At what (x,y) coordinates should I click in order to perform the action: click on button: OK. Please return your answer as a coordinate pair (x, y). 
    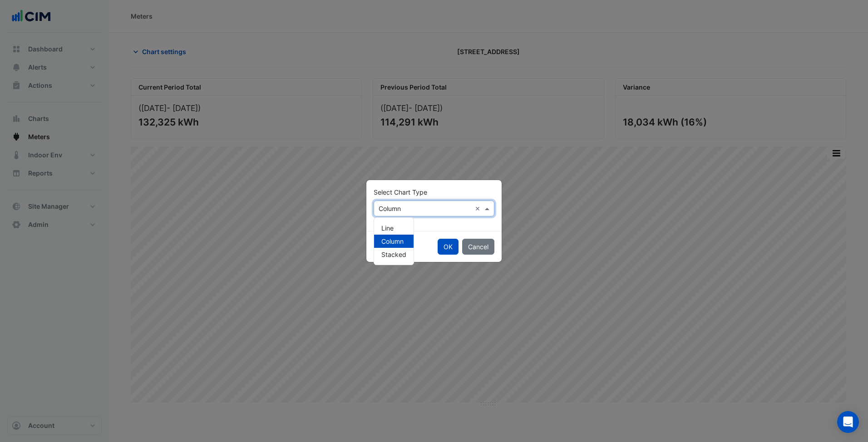
    Looking at the image, I should click on (448, 246).